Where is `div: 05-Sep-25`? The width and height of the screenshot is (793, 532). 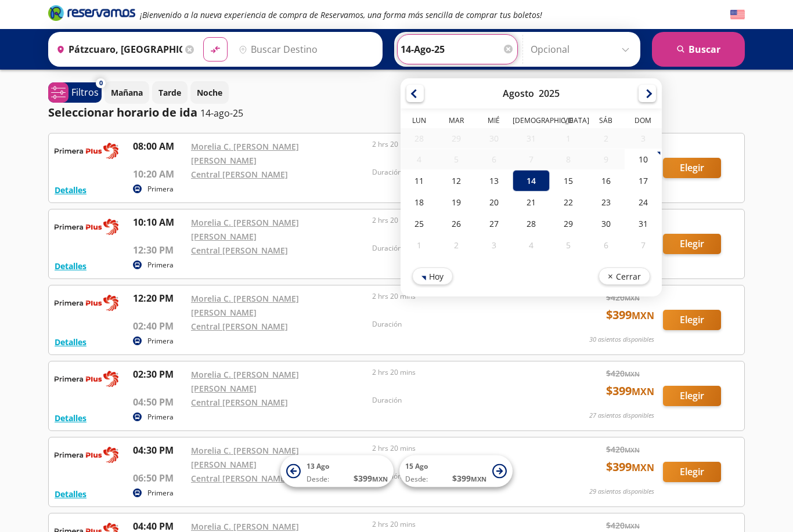
div: 05-Sep-25 is located at coordinates (568, 245).